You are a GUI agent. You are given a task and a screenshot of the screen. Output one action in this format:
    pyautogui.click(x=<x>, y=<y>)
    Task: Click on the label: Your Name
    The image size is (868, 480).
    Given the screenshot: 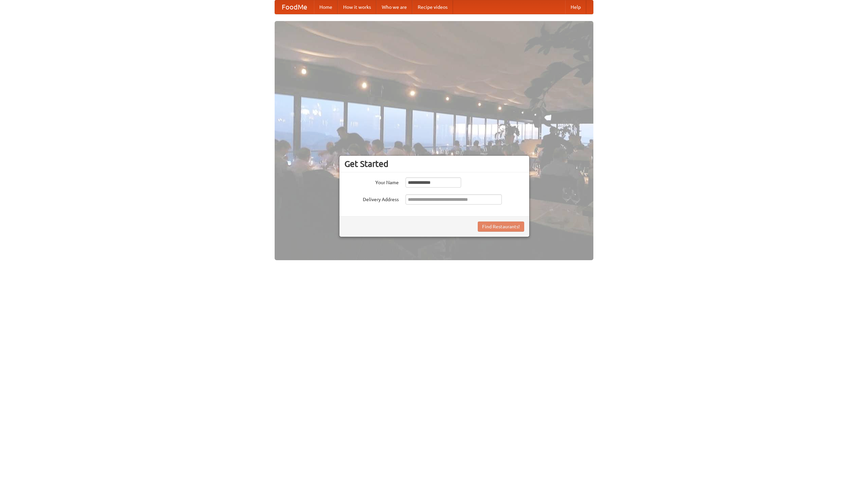 What is the action you would take?
    pyautogui.click(x=372, y=181)
    